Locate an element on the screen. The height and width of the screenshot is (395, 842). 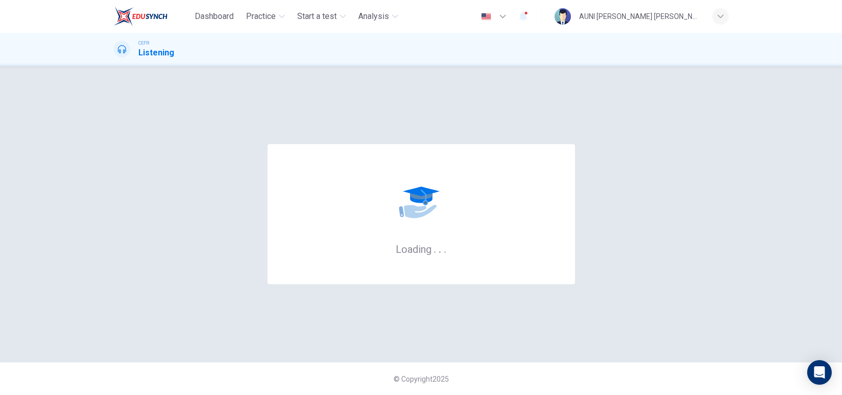
span: Practice is located at coordinates (261, 16).